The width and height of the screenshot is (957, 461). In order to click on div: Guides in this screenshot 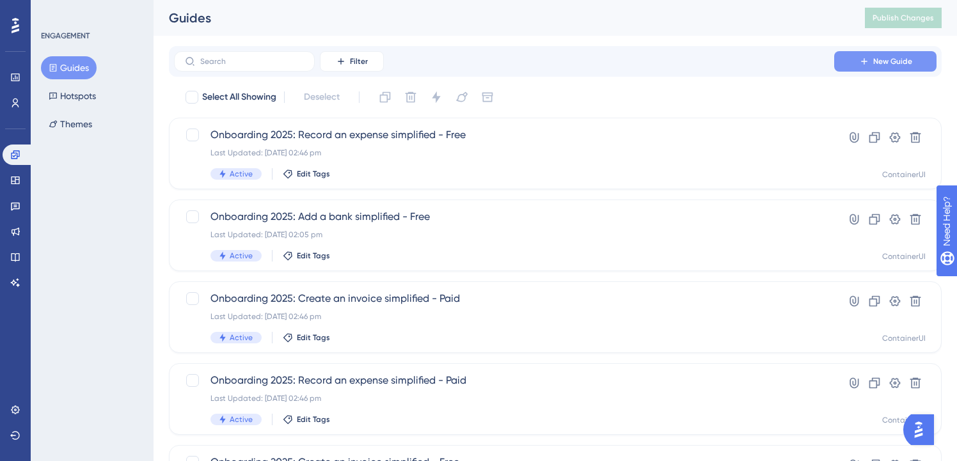, I will do `click(501, 18)`.